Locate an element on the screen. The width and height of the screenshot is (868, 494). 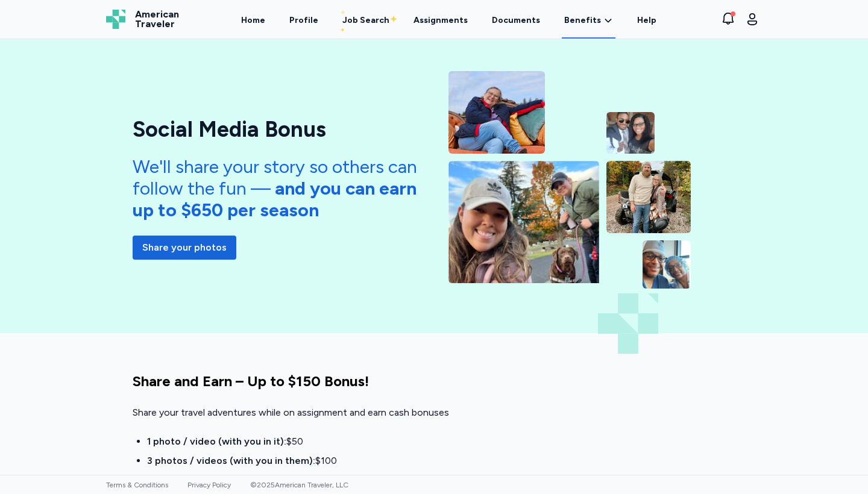
span: 3 photos / videos (with you in them): is located at coordinates (231, 461).